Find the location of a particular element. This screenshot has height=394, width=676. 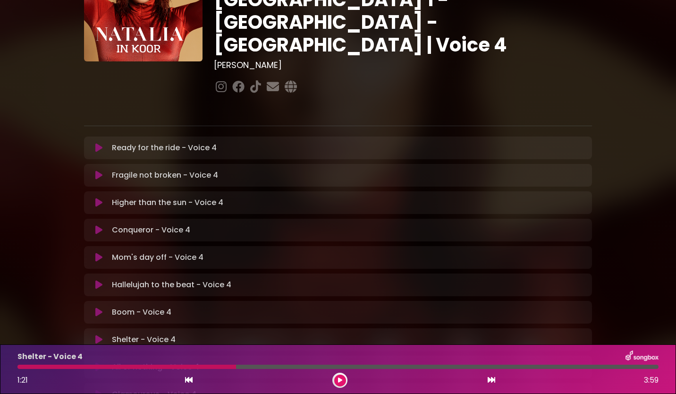

p: Higher than the sun - Voice 4 is located at coordinates (168, 203).